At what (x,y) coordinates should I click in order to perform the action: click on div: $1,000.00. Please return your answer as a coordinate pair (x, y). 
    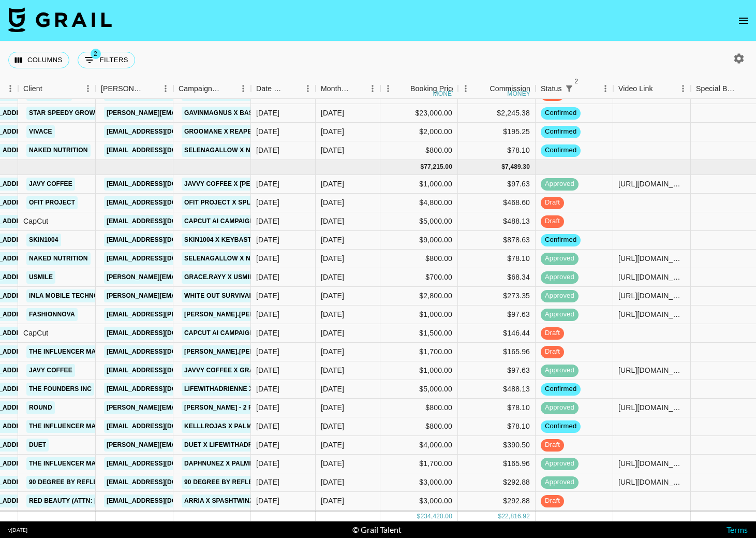
    Looking at the image, I should click on (419, 371).